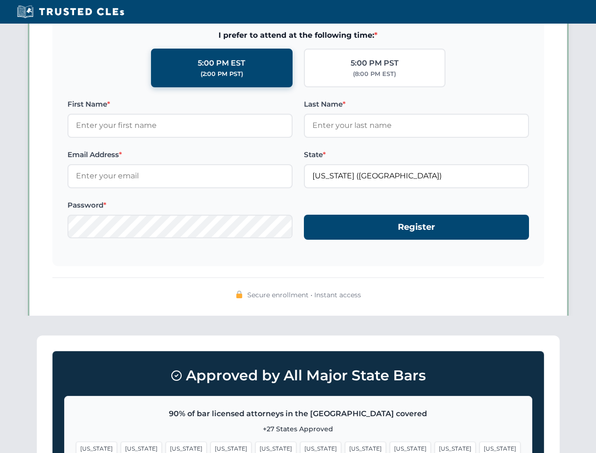  I want to click on div: 5:00 PM PST, so click(375, 63).